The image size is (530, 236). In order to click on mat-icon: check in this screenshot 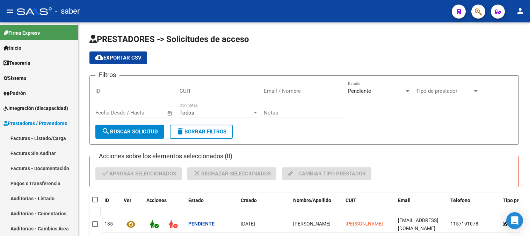, I will do `click(105, 173)`.